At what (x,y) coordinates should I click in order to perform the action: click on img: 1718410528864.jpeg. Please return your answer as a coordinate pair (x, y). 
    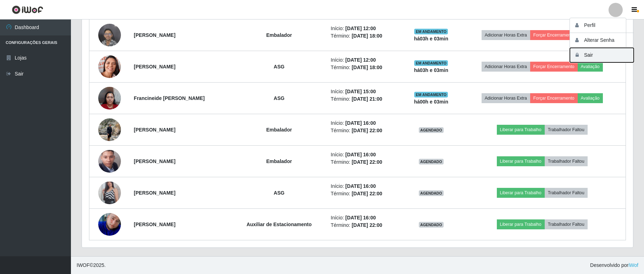
    Looking at the image, I should click on (110, 161).